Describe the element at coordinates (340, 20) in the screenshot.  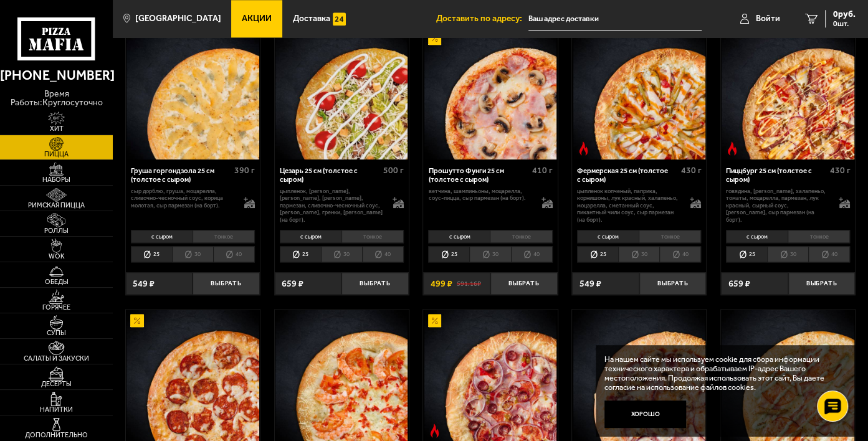
I see `img: 15daf4d41897b9f0e9f617042186c801.svg` at that location.